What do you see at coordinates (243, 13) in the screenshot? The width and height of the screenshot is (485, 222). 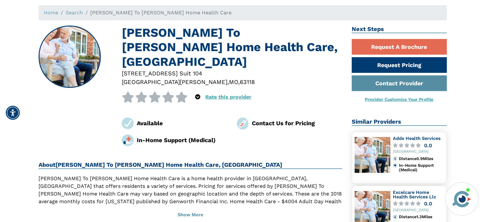 I see `nav: breadcrumb` at bounding box center [243, 13].